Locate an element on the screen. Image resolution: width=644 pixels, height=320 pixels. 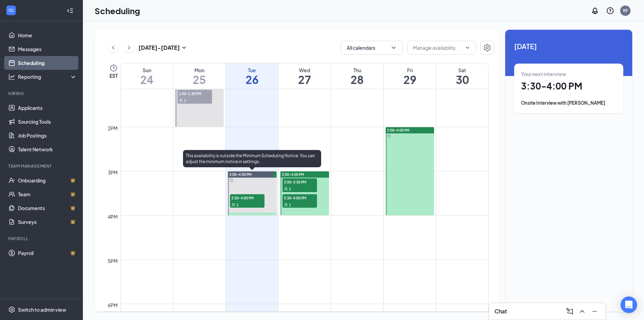
a: Applicants is located at coordinates (47, 108).